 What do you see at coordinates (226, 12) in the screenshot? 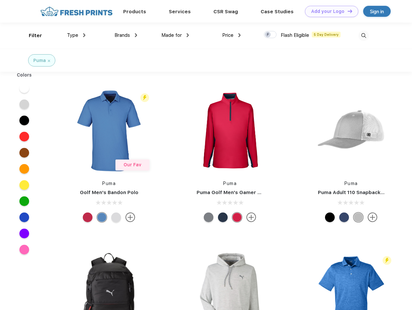
I see `a: CSR Swag` at bounding box center [226, 12].